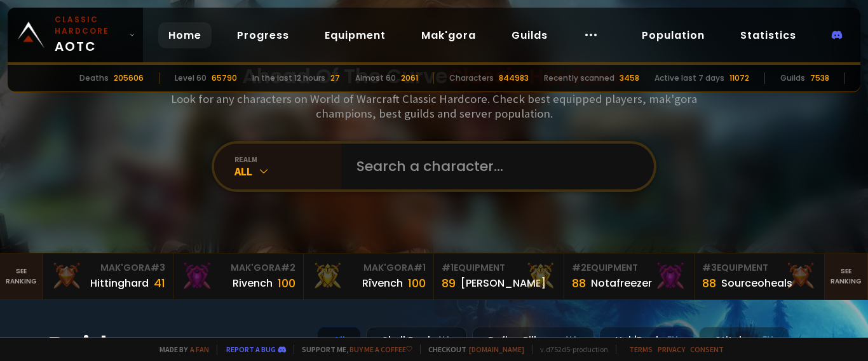 The image size is (868, 361). What do you see at coordinates (355, 35) in the screenshot?
I see `a: Equipment` at bounding box center [355, 35].